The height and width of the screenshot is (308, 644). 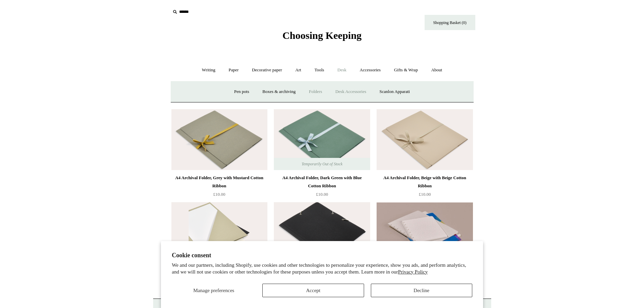 What do you see at coordinates (219, 233) in the screenshot?
I see `img: A4 Fabriano Murillo Presentation Folder` at bounding box center [219, 233].